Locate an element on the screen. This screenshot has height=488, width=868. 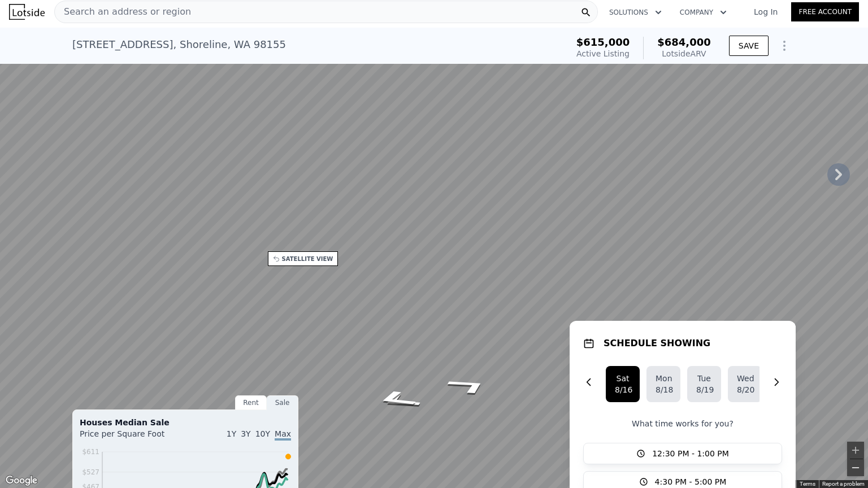
div: 8/19 is located at coordinates (705, 390).